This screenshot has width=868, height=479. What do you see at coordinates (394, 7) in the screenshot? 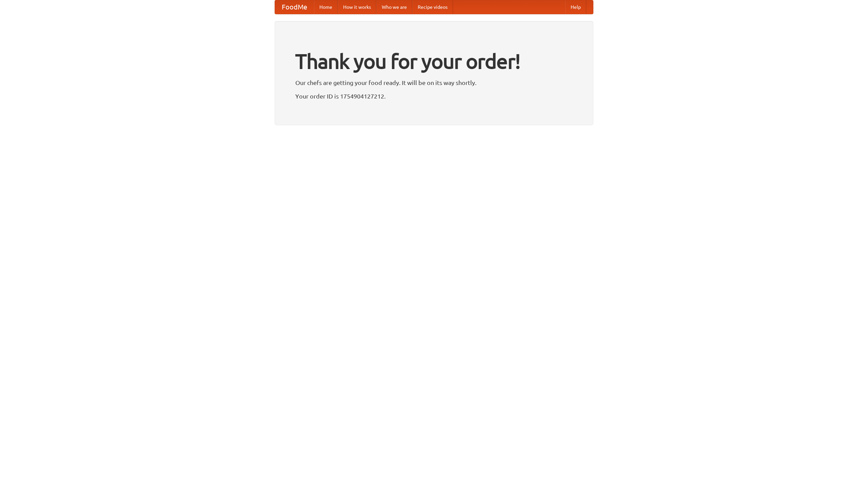
I see `a: Who we are` at bounding box center [394, 7].